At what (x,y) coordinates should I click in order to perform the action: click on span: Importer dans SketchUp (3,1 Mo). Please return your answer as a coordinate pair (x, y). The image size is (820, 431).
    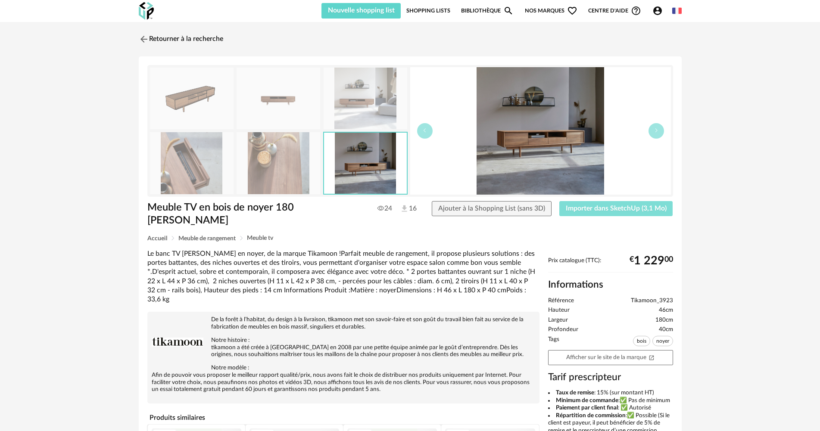
    Looking at the image, I should click on (616, 208).